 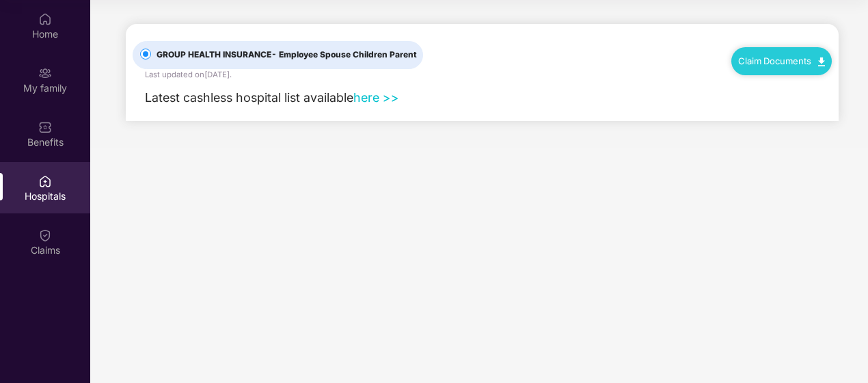 What do you see at coordinates (45, 235) in the screenshot?
I see `img: svg+xml;base64,PHN2ZyBpZD0iQ2xhaW0iIHhtbG5zPSJodHRwOi8vd3d3LnczLm9yZy8yMDAwL3N2ZyIgd2lkdGg9IjIwIi...` at bounding box center [45, 235].